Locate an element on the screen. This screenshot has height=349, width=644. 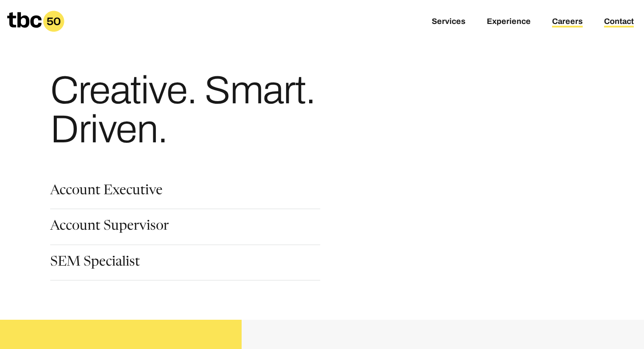
a: Contact is located at coordinates (618, 22).